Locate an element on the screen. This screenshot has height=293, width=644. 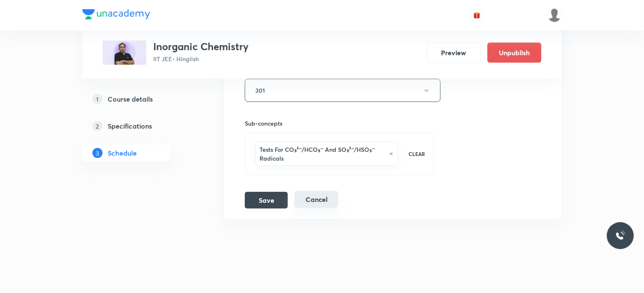
h6: Tests For CO₃²⁻/HCO₃⁻ And SO₃²⁻/HSO₃⁻ Radicals is located at coordinates (322, 154).